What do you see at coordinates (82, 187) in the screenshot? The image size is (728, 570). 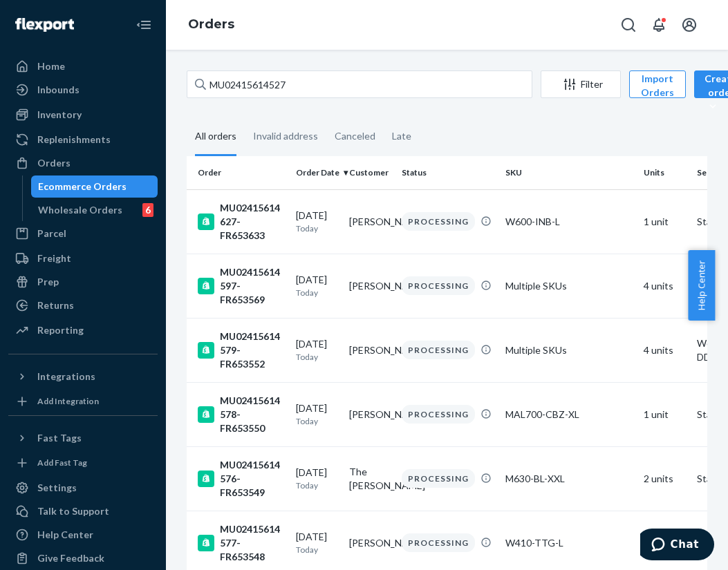 I see `div: Ecommerce Orders` at bounding box center [82, 187].